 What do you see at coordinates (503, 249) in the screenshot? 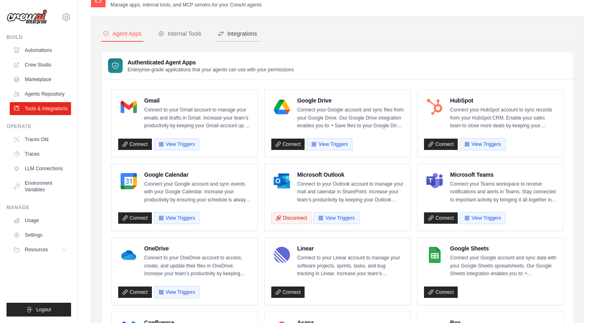
I see `h4: Google Sheets` at bounding box center [503, 249].